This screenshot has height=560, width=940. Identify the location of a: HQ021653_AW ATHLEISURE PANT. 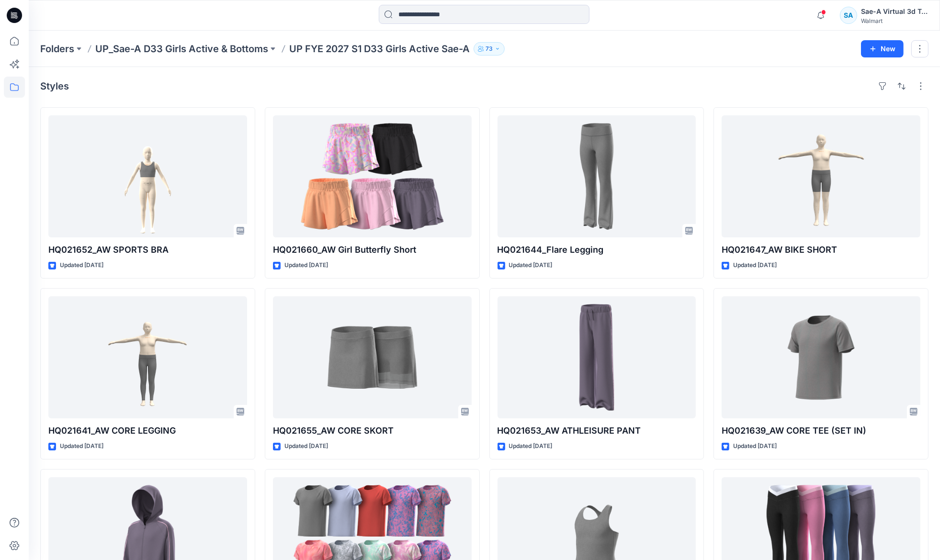
(597, 357).